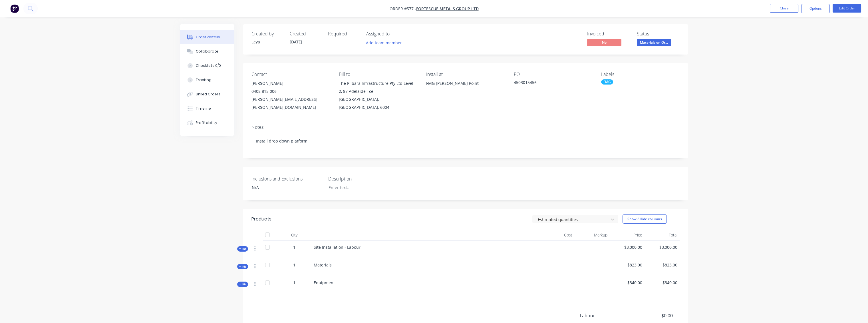 The image size is (868, 323). I want to click on div: Install at, so click(465, 75).